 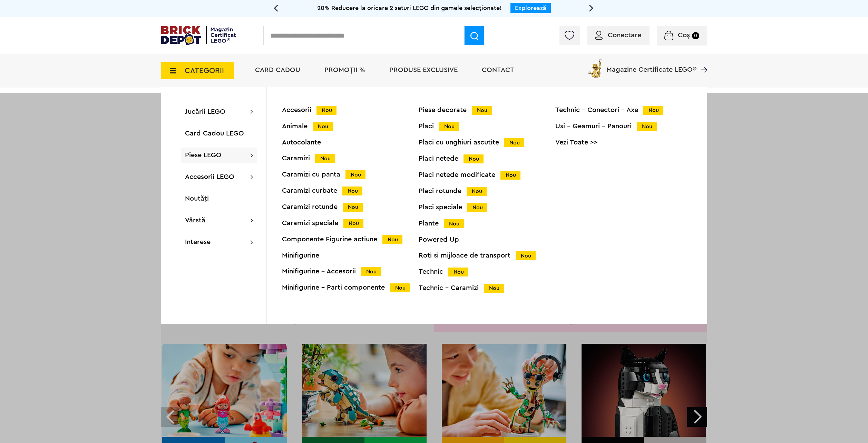 I want to click on a: Produse exclusive, so click(x=423, y=70).